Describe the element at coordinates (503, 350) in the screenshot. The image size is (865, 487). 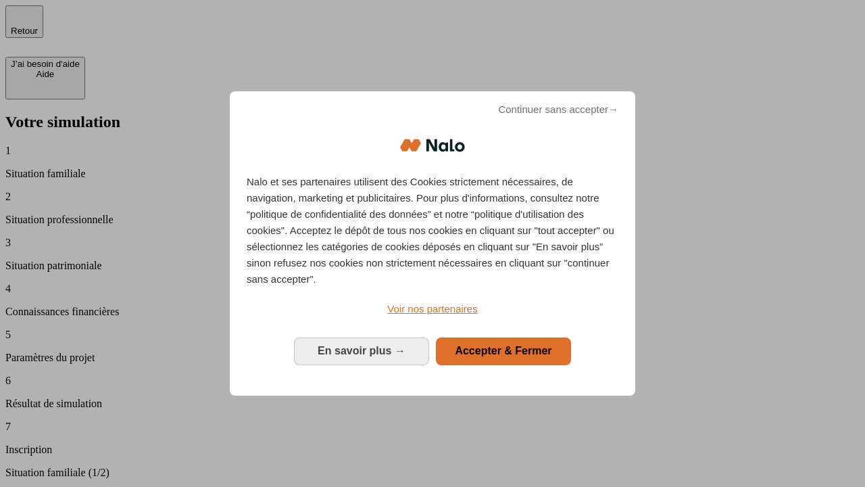
I see `span: Accepter & Fermer` at that location.